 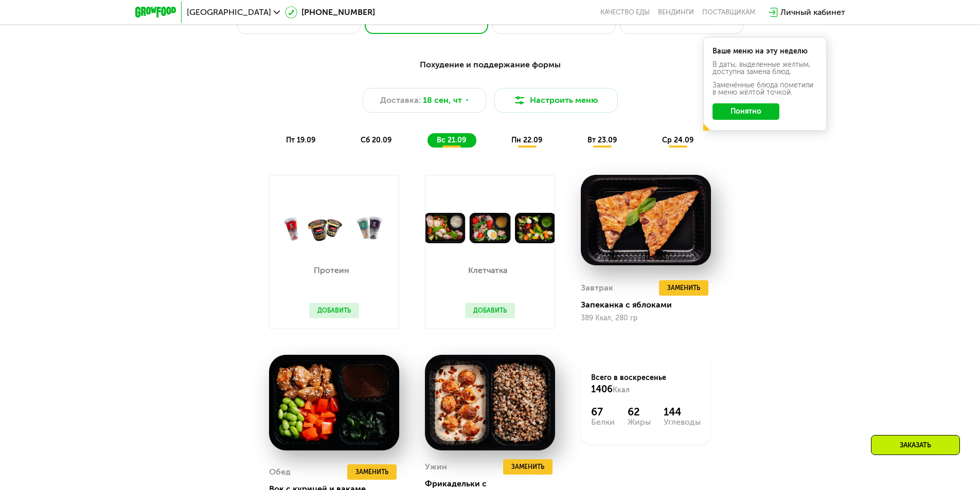 What do you see at coordinates (650, 305) in the screenshot?
I see `div: Запеканка с яблоками` at bounding box center [650, 305].